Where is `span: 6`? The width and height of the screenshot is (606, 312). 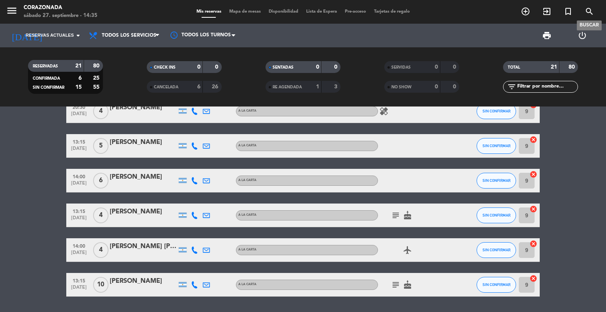
span: 6 is located at coordinates (101, 181).